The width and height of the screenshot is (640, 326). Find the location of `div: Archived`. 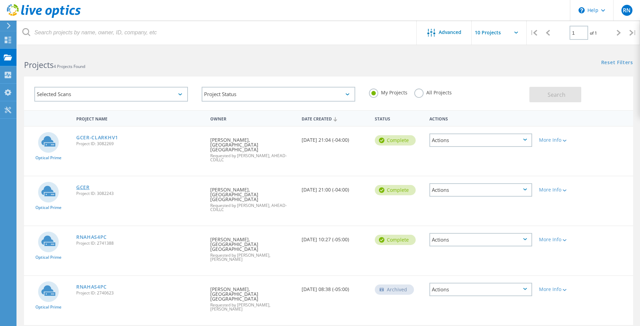

div: Archived is located at coordinates (394, 290).